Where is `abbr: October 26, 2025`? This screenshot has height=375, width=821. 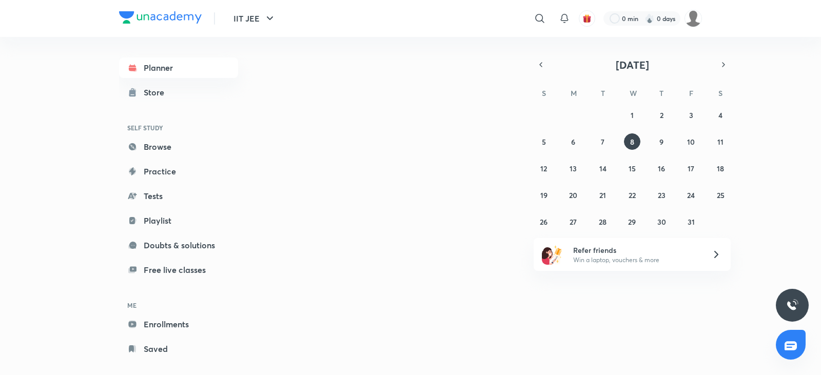 abbr: October 26, 2025 is located at coordinates (543, 222).